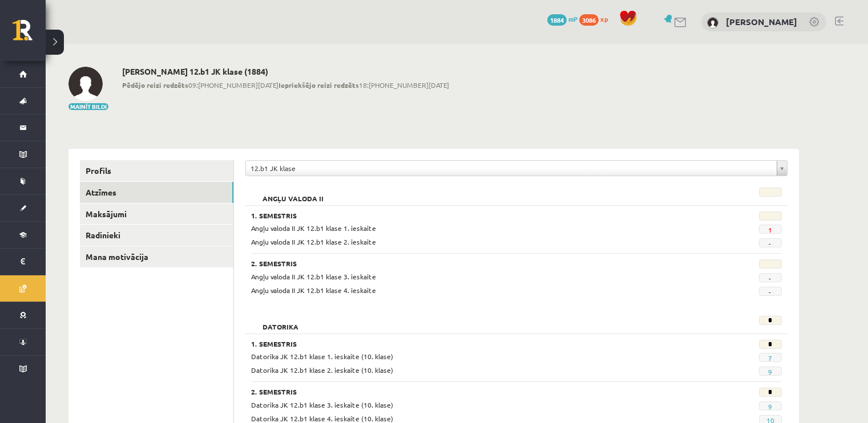  I want to click on span: Angļu valoda II JK 12.b1 klase 4. ieskaite, so click(314, 290).